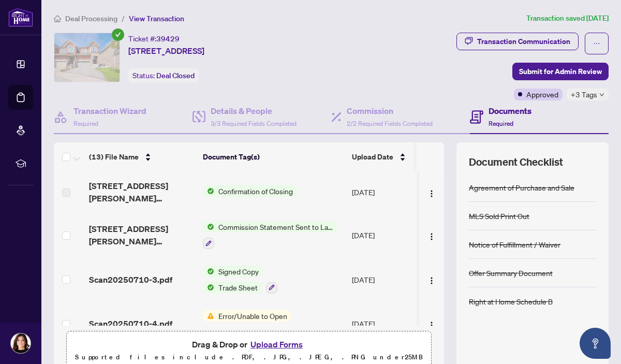 The height and width of the screenshot is (364, 621). Describe the element at coordinates (273, 157) in the screenshot. I see `th: Document Tag(s)` at that location.